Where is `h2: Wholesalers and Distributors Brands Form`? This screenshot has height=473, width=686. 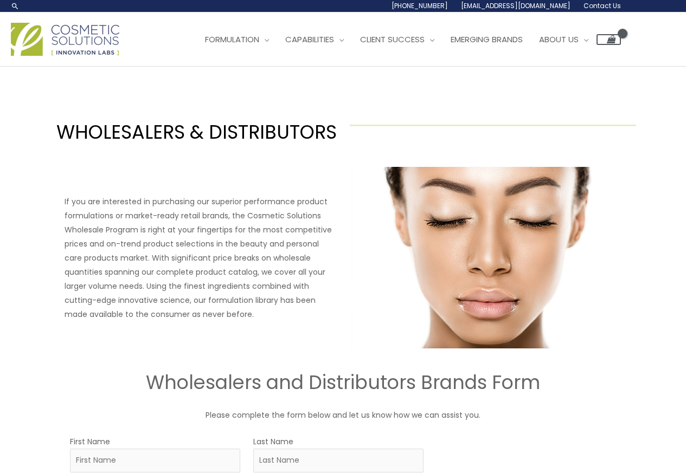
h2: Wholesalers and Distributors Brands Form is located at coordinates (343, 383).